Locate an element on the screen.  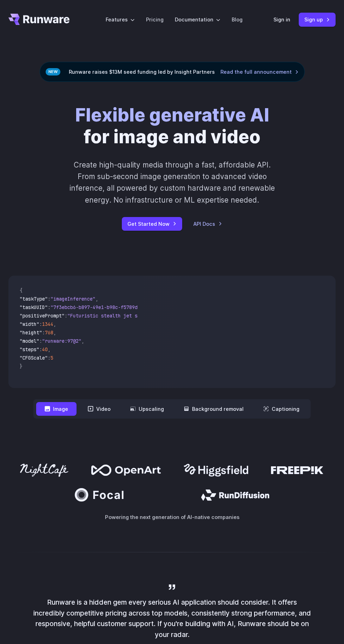
span: "Futuristic stealth jet streaking through a neon-lit cityscape with glowing purple exhaust" is located at coordinates (195, 316).